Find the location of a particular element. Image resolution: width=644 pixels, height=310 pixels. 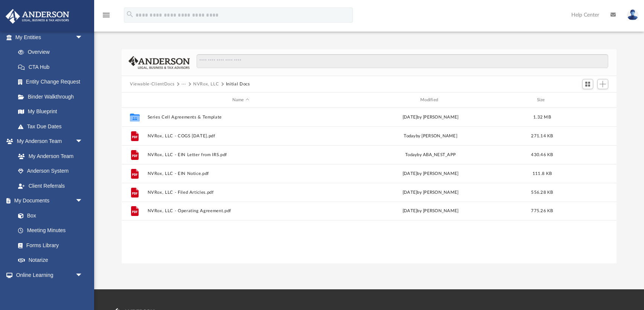

div: by ABA_NEST_APP is located at coordinates (431, 155).